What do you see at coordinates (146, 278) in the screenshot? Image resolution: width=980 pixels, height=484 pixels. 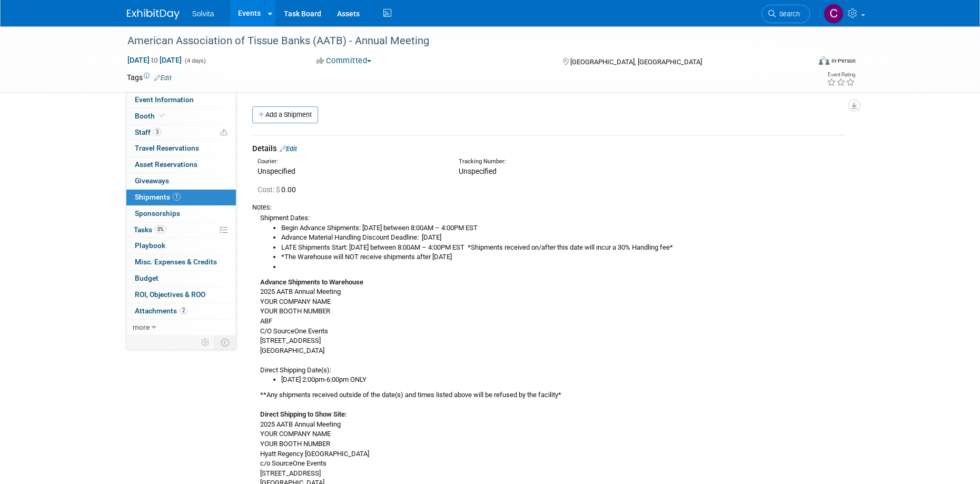 I see `span: Budget` at bounding box center [146, 278].